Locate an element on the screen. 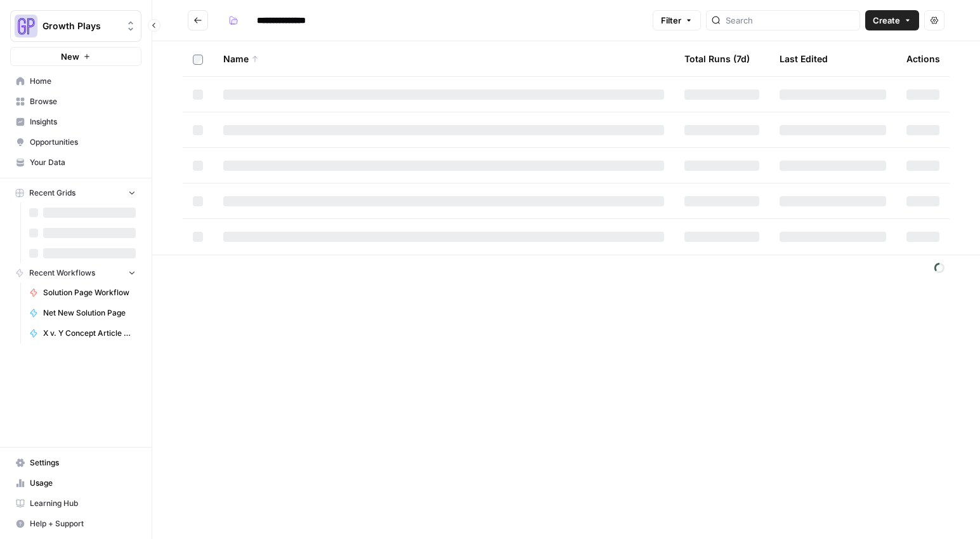 The height and width of the screenshot is (539, 980). a: Browse is located at coordinates (76, 101).